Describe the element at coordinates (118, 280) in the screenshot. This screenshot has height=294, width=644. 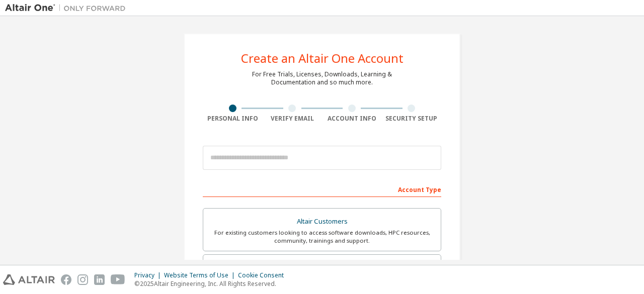
I see `img: youtube.svg` at that location.